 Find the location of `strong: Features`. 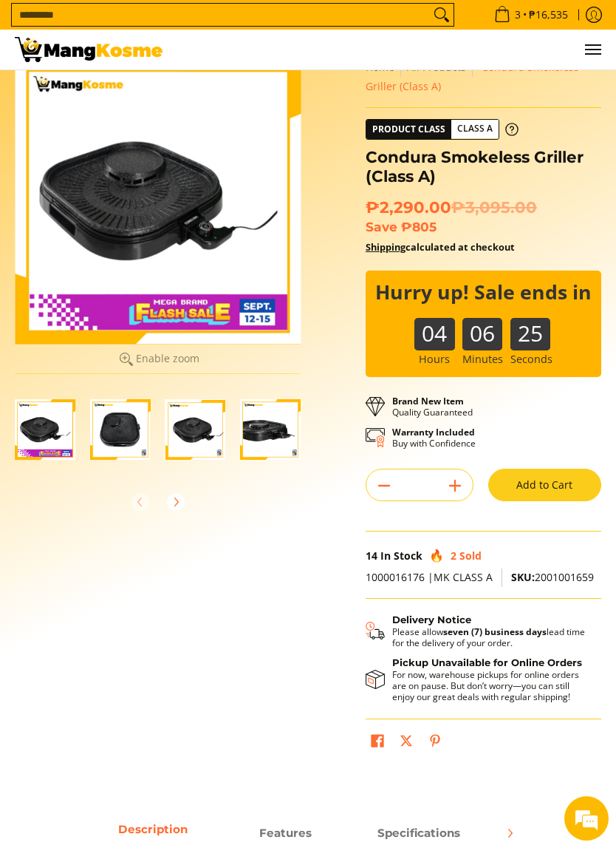

strong: Features is located at coordinates (285, 832).